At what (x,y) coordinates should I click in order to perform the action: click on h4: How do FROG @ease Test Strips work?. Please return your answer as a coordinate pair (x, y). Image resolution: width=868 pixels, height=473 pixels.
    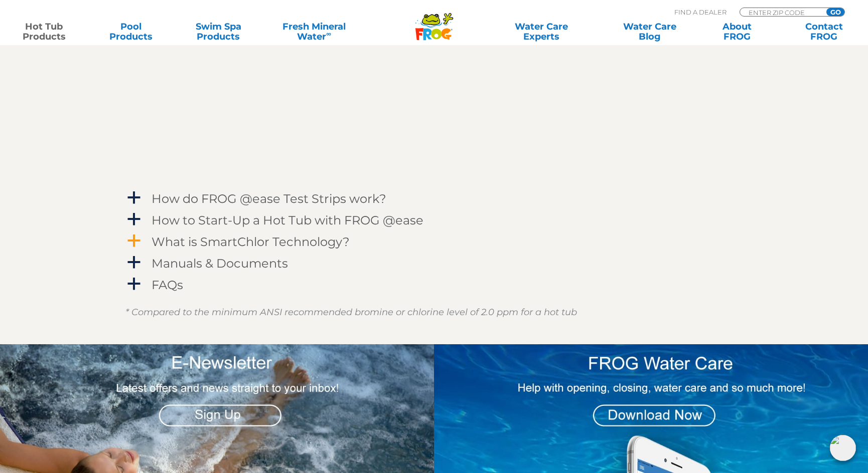
    Looking at the image, I should click on (269, 198).